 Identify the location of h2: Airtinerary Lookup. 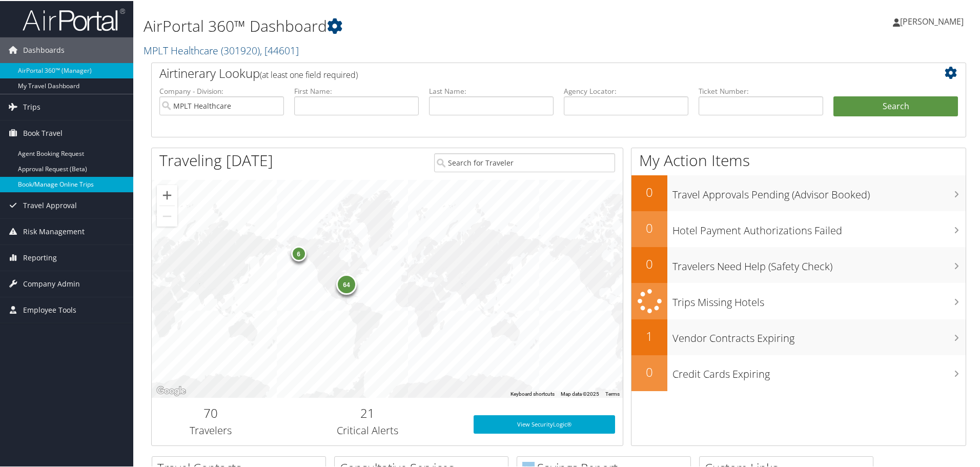
(524, 73).